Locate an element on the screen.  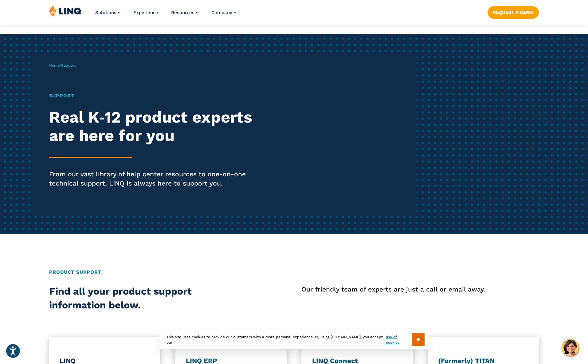
p: Our friendly team of experts are just a call or email away. is located at coordinates (420, 290).